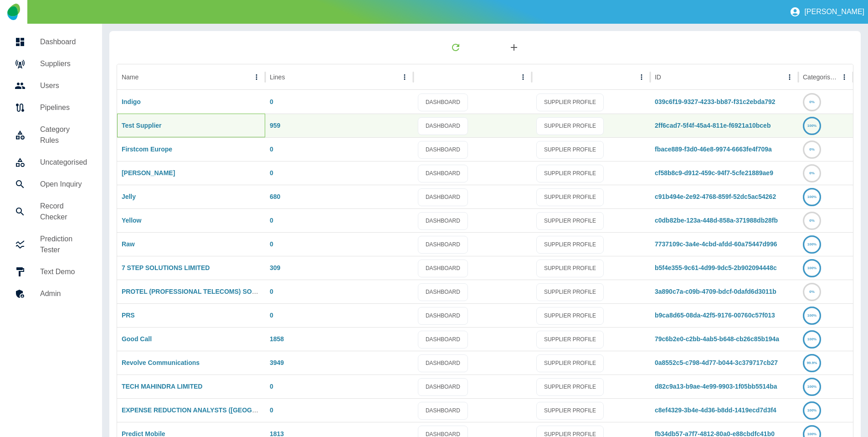  Describe the element at coordinates (820, 77) in the screenshot. I see `div: Categorised` at that location.